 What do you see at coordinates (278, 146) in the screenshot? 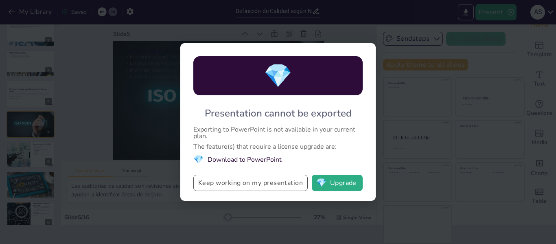
I see `div: The feature(s) that require a license upgrade are:` at bounding box center [278, 146].